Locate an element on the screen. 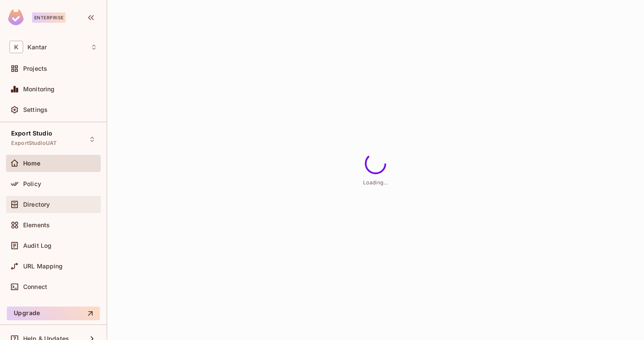  span: Projects is located at coordinates (35, 68).